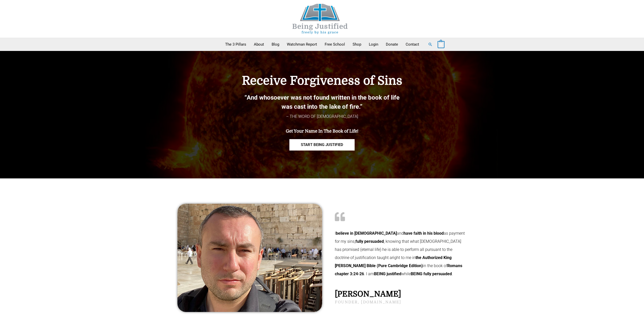 This screenshot has height=333, width=644. I want to click on a: Free School, so click(335, 44).